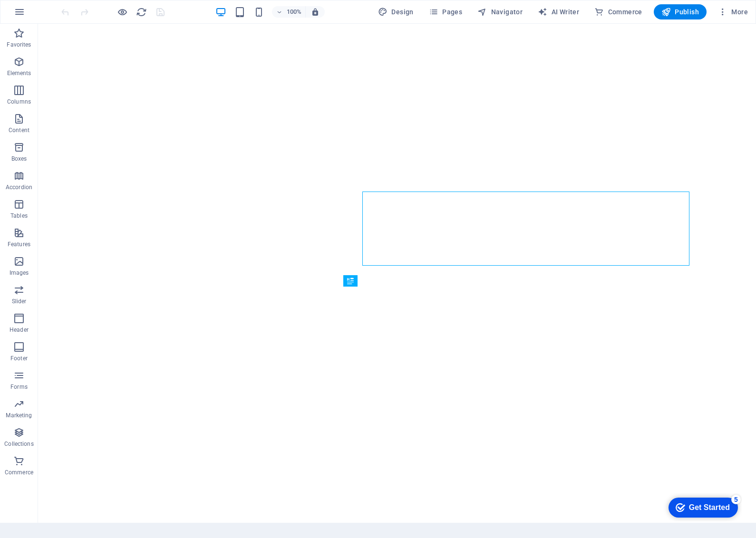  Describe the element at coordinates (618, 12) in the screenshot. I see `span: Commerce` at that location.